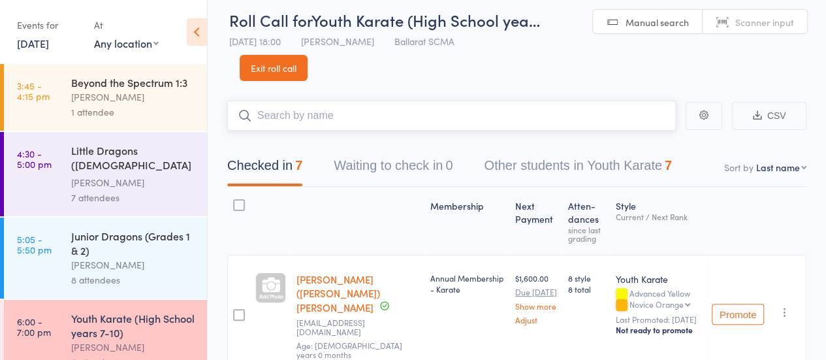  Describe the element at coordinates (126, 43) in the screenshot. I see `div: Any location` at that location.